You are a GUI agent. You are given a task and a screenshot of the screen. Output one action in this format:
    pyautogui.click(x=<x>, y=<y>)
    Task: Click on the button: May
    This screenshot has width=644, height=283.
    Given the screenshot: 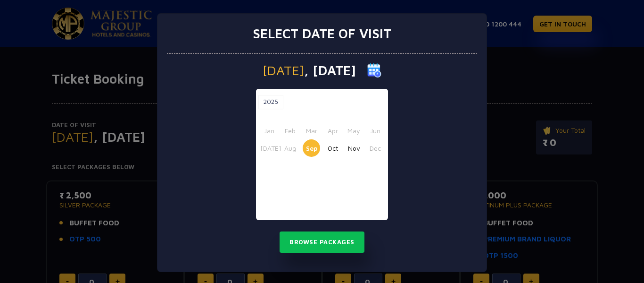 What is the action you would take?
    pyautogui.click(x=354, y=130)
    